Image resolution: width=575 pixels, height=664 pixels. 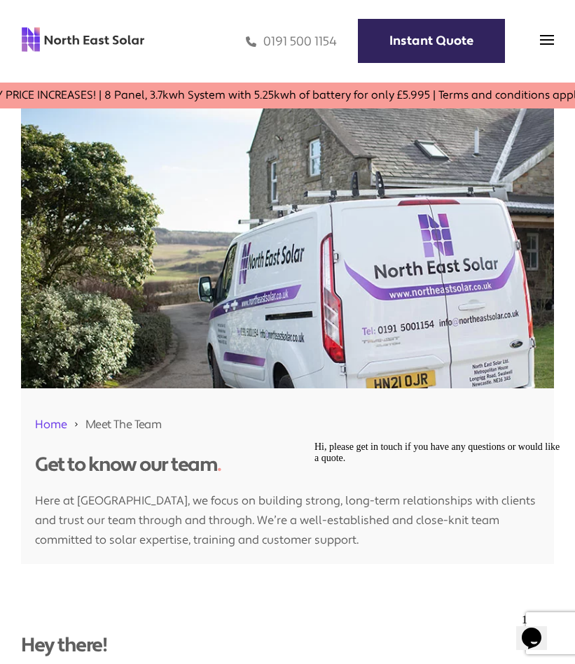 I want to click on span: 1, so click(x=8, y=11).